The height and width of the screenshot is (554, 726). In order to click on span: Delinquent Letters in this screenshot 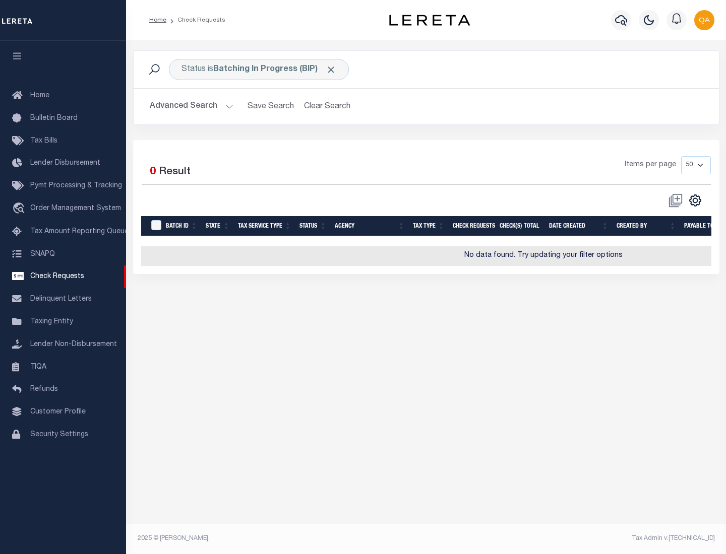, I will do `click(61, 299)`.